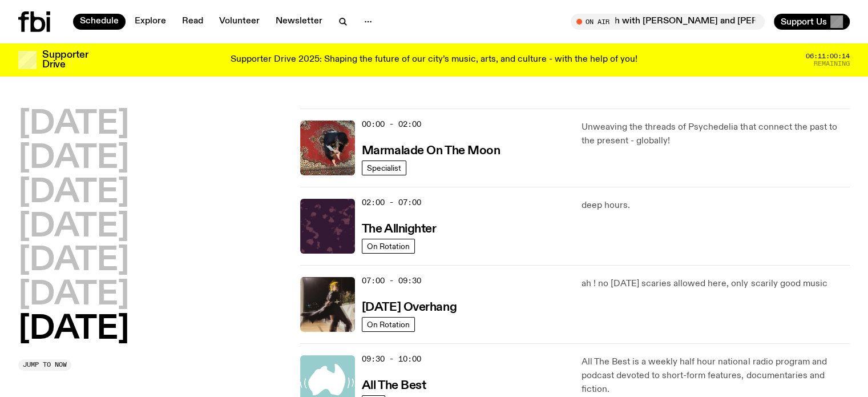 This screenshot has height=397, width=868. What do you see at coordinates (394, 385) in the screenshot?
I see `a: All The Best` at bounding box center [394, 385].